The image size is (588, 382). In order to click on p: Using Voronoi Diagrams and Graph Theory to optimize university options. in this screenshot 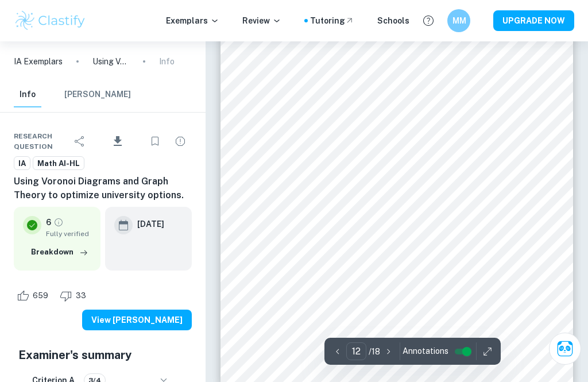, I will do `click(111, 62)`.